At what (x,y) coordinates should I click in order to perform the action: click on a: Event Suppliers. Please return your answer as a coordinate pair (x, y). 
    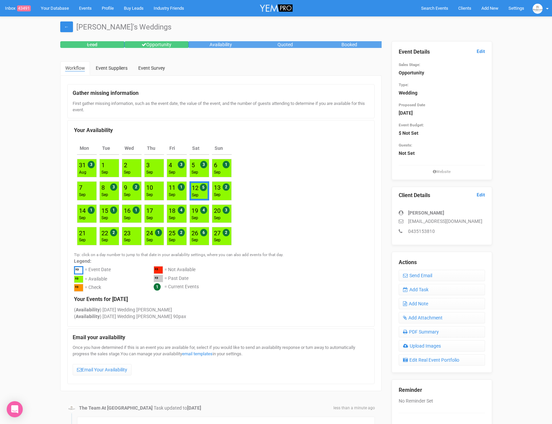
    Looking at the image, I should click on (112, 68).